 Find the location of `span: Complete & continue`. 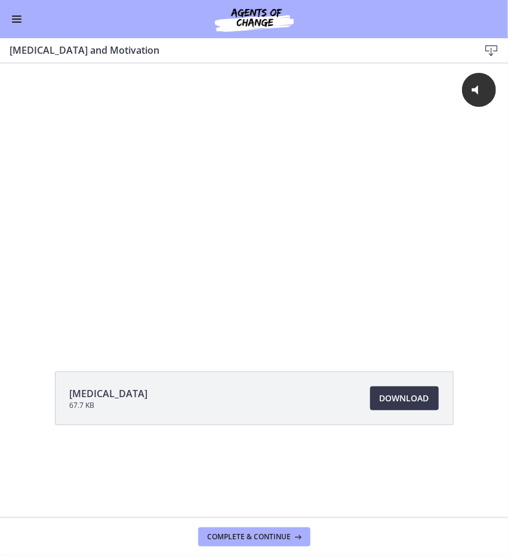

span: Complete & continue is located at coordinates (250, 537).